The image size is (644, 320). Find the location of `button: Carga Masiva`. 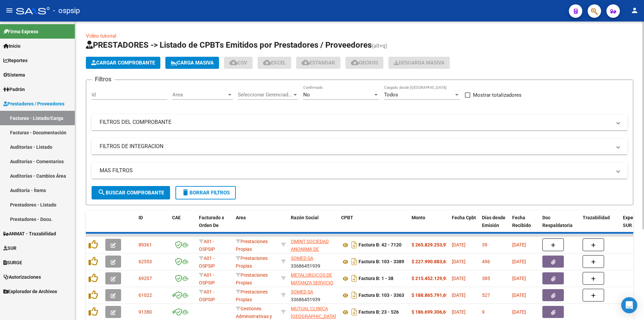

button: Carga Masiva is located at coordinates (192, 63).